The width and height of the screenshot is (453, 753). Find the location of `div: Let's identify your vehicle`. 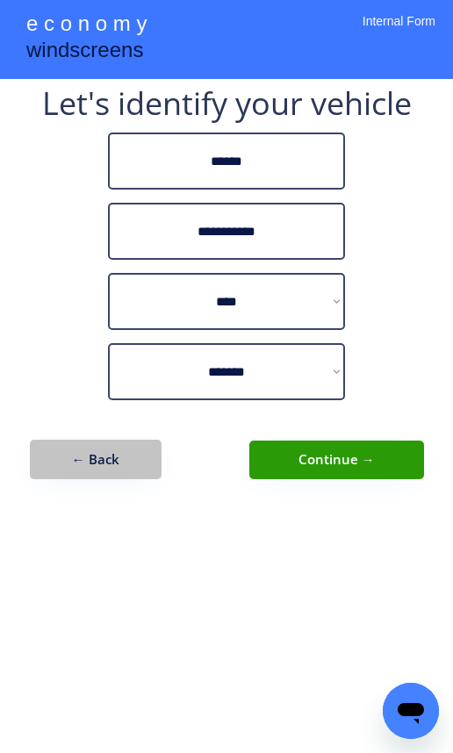

div: Let's identify your vehicle is located at coordinates (226, 103).